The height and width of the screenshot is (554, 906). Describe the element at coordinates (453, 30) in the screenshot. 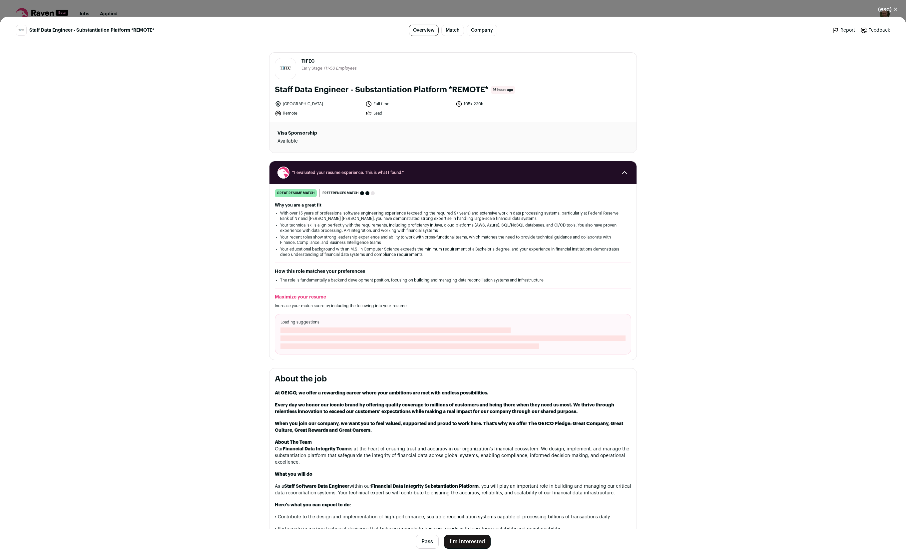

I see `a: Match` at that location.